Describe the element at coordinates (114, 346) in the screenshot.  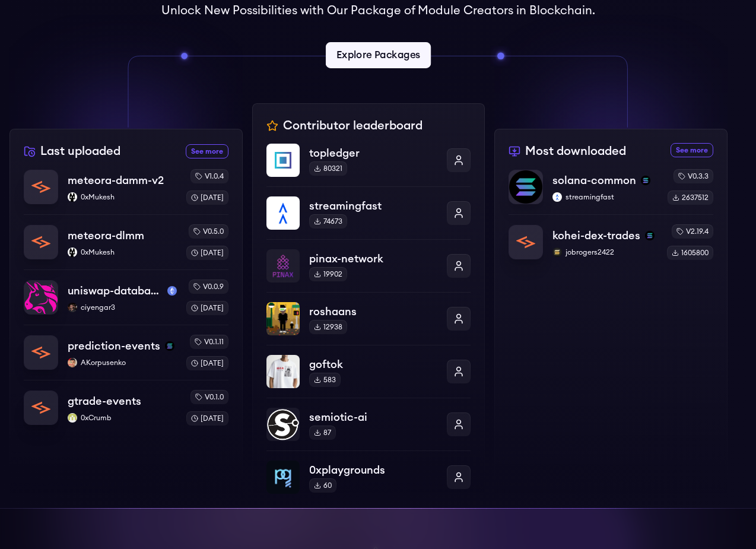
I see `p: prediction-events` at that location.